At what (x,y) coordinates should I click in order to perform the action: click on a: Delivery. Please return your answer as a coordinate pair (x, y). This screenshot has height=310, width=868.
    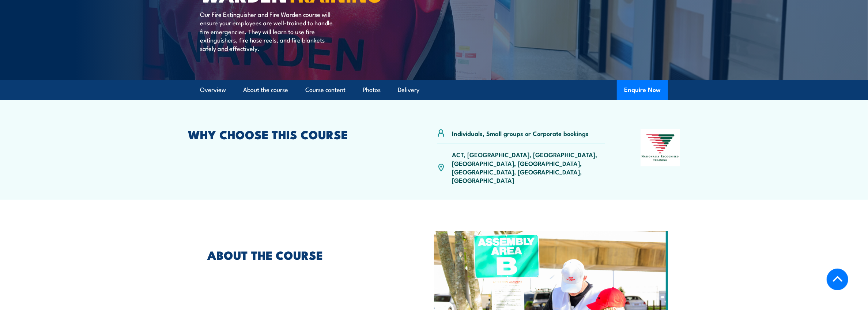
    Looking at the image, I should click on (408, 90).